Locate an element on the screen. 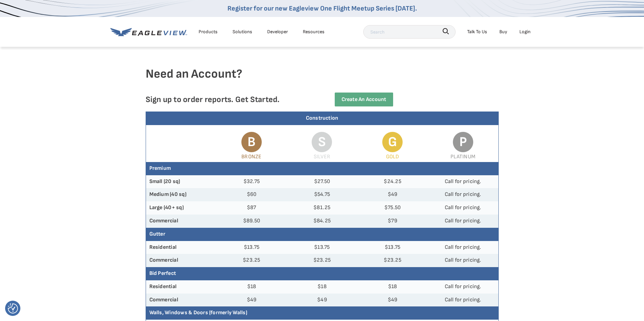 Image resolution: width=644 pixels, height=321 pixels. th: Walls, Windows & Doors (formerly Walls) is located at coordinates (322, 313).